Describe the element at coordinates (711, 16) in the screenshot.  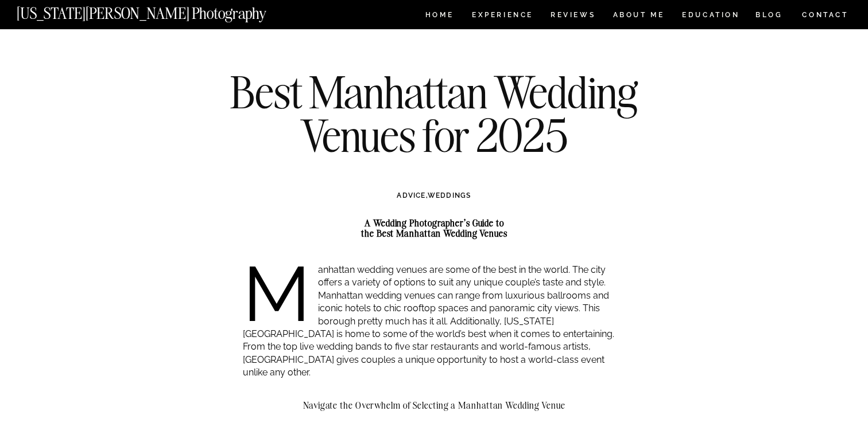
I see `a: EDUCATION` at that location.